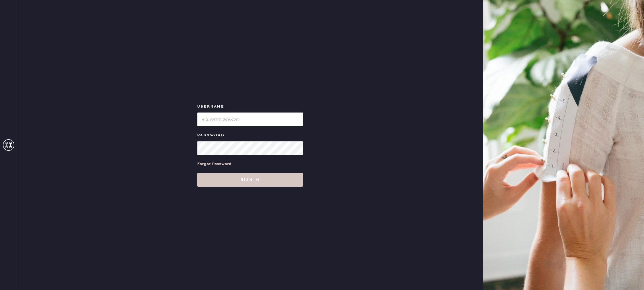 This screenshot has height=290, width=644. Describe the element at coordinates (214, 164) in the screenshot. I see `a: Forgot Password` at that location.